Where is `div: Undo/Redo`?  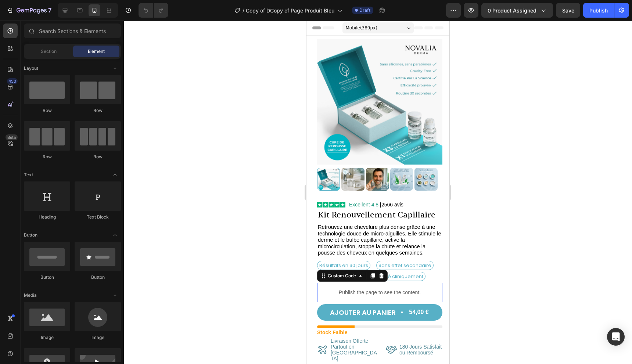
div: Undo/Redo is located at coordinates (153, 10).